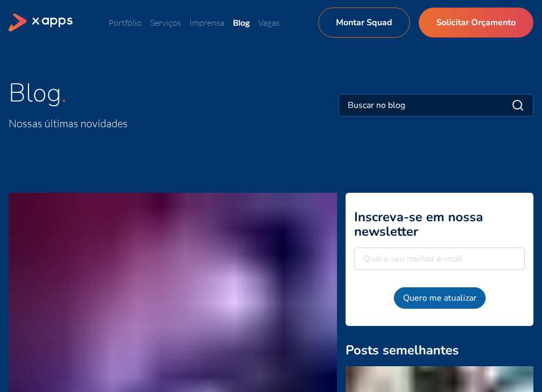 Image resolution: width=542 pixels, height=392 pixels. What do you see at coordinates (476, 22) in the screenshot?
I see `a: Solicitar Orçamento` at bounding box center [476, 22].